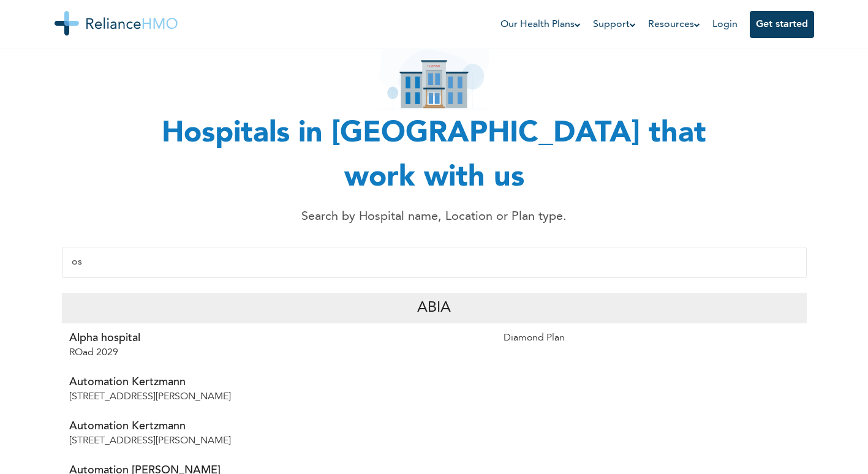  Describe the element at coordinates (434, 308) in the screenshot. I see `p: Abia` at that location.